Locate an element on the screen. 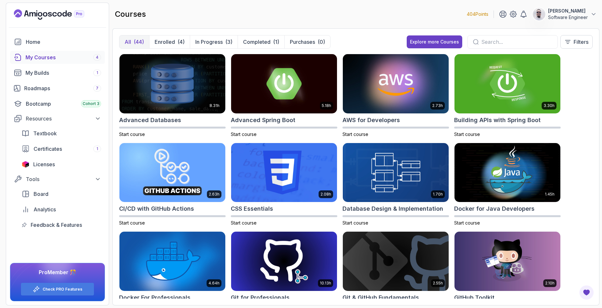 Image resolution: width=602 pixels, height=308 pixels. button: Filters is located at coordinates (576, 42).